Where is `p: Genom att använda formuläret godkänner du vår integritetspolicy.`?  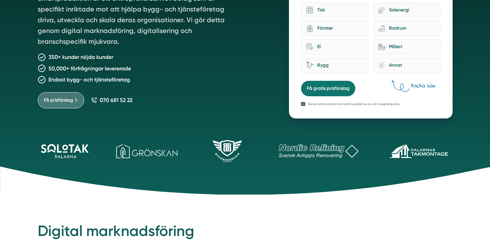
p: Genom att använda formuläret godkänner du vår integritetspolicy. is located at coordinates (354, 104).